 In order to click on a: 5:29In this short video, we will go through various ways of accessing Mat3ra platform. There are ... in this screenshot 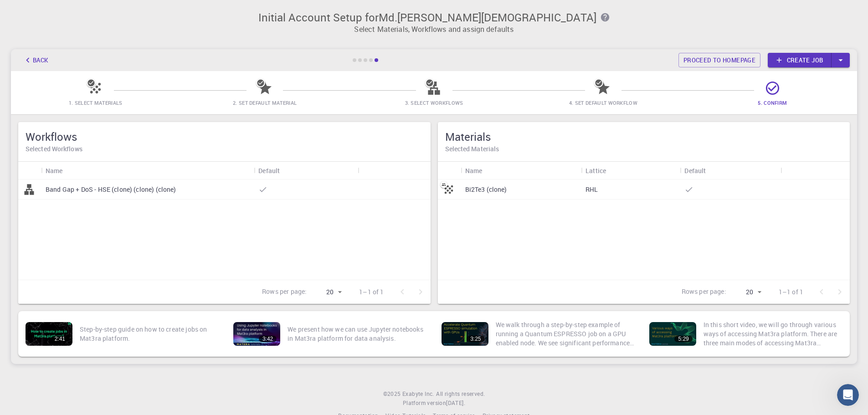, I will do `click(746, 334)`.